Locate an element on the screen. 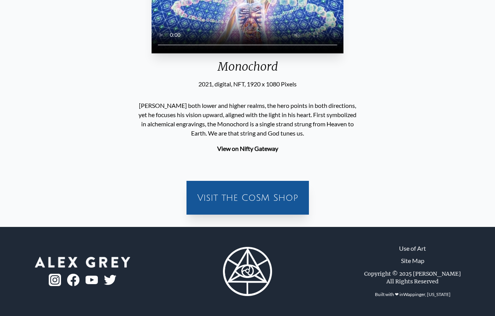 Image resolution: width=495 pixels, height=316 pixels. a: Site Map is located at coordinates (412, 260).